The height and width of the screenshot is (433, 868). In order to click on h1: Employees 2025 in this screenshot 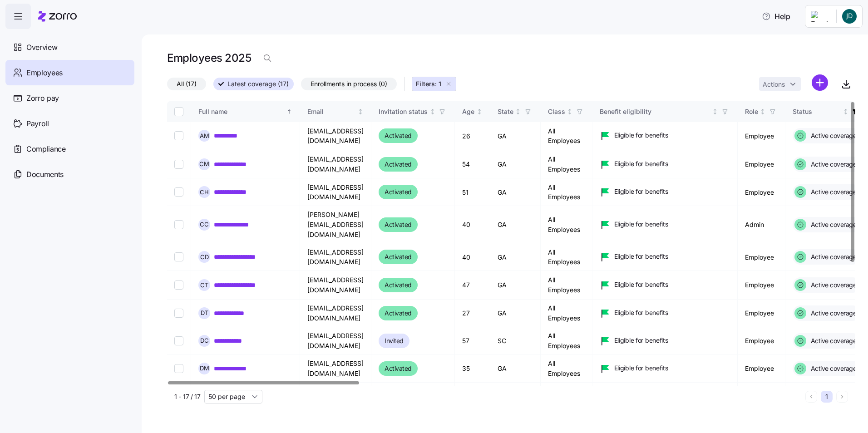, I will do `click(209, 57)`.